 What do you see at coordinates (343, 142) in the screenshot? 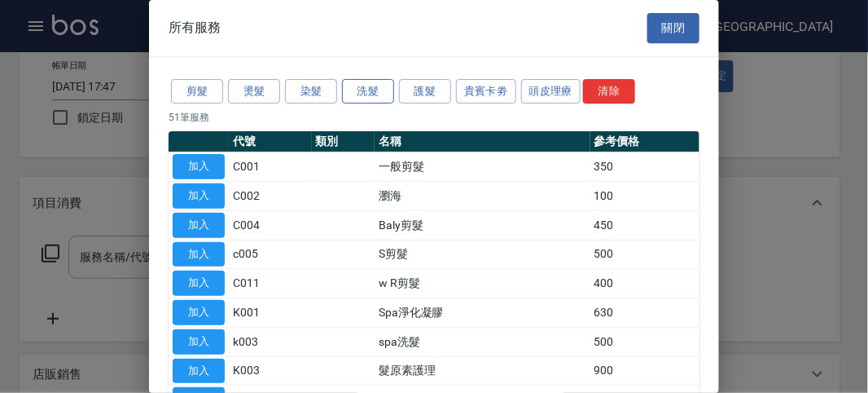
I see `th: 類別` at bounding box center [343, 142].